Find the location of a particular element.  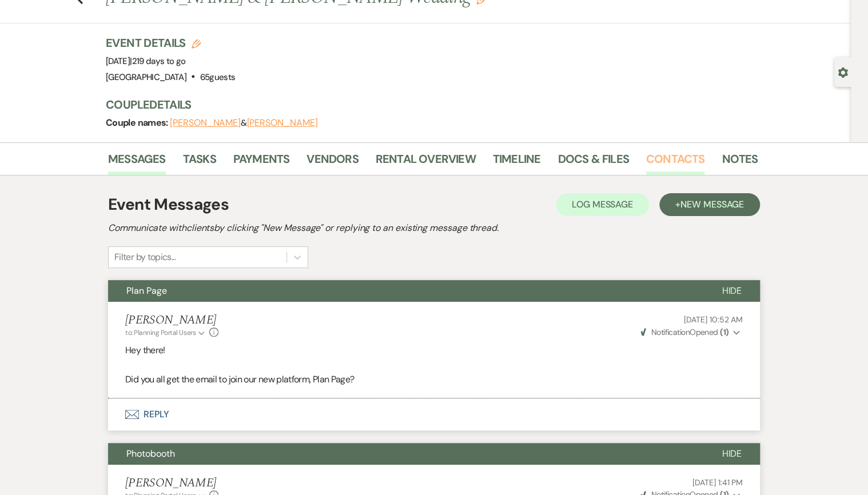

a: Tasks is located at coordinates (200, 162).